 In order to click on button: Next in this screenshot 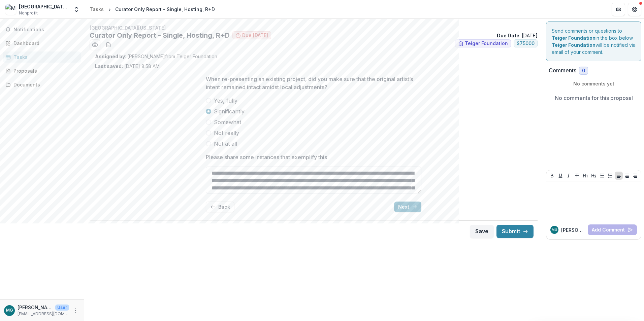, I will do `click(408, 207)`.